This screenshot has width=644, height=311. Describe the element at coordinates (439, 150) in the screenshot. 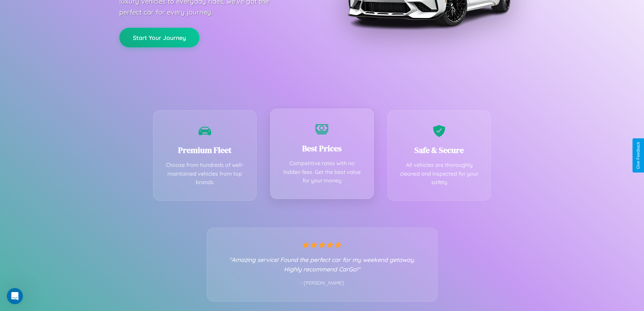

I see `h3: Safe & Secure` at that location.